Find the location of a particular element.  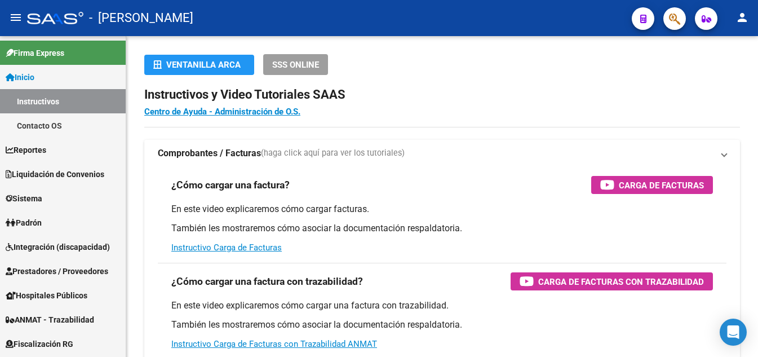

div: Ventanilla ARCA is located at coordinates (199, 65).